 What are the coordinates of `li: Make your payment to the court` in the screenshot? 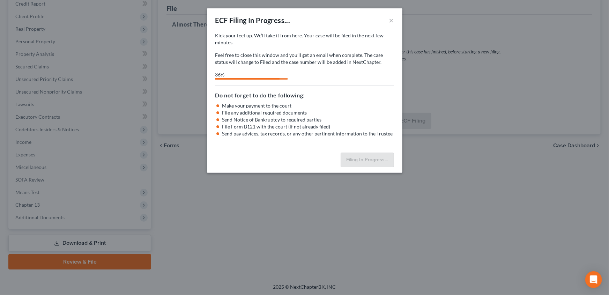 It's located at (308, 106).